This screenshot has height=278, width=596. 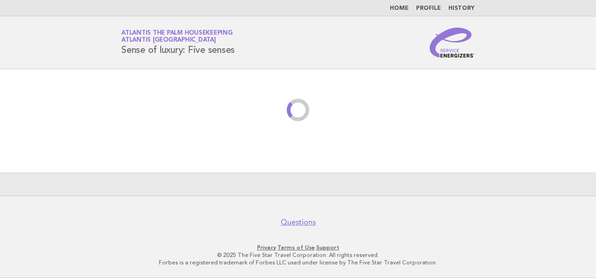 What do you see at coordinates (298, 222) in the screenshot?
I see `a: Questions` at bounding box center [298, 222].